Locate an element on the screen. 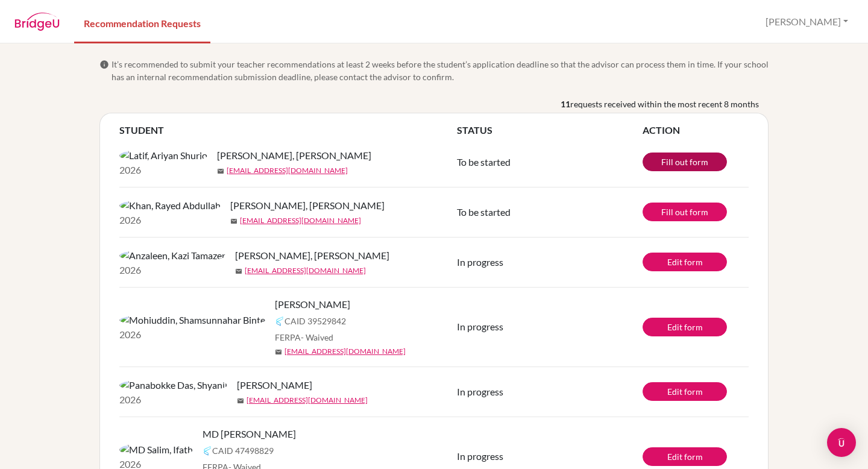 The height and width of the screenshot is (469, 868). th: STATUS is located at coordinates (550, 130).